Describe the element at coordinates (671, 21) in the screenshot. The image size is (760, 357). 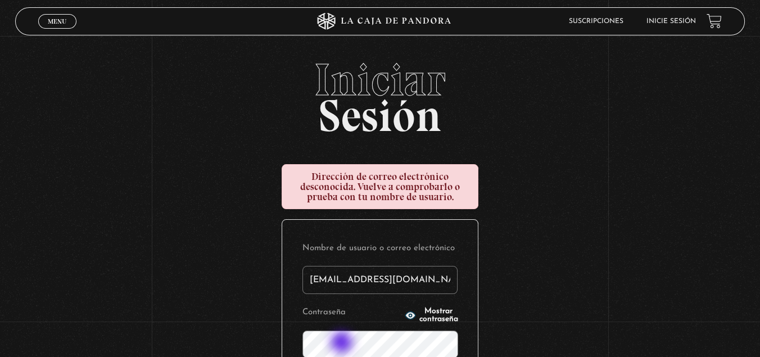
I see `a: Inicie sesión` at that location.